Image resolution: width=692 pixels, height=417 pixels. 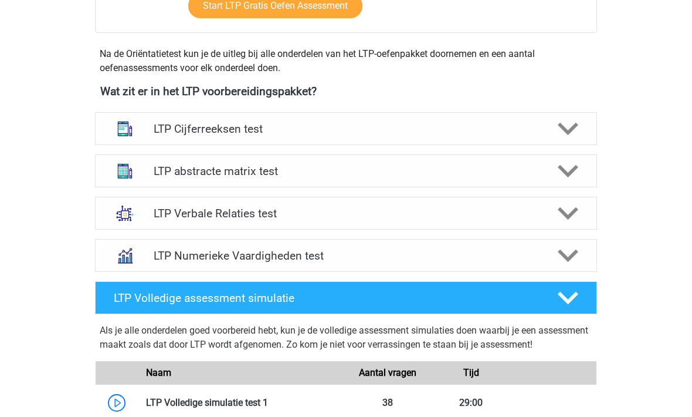 What do you see at coordinates (346, 61) in the screenshot?
I see `div: Na de Oriëntatietest kun je de uitleg bij alle onderdelen van het LTP-oefenpakket doornemen en ee...` at bounding box center [346, 61].